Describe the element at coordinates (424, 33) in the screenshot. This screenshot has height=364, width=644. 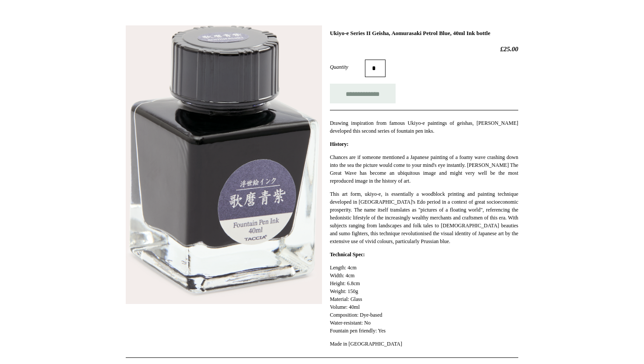
I see `h1: Ukiyo-e Series II Geisha, Aomurasaki Petrol Blue, 40ml Ink bottle` at that location.